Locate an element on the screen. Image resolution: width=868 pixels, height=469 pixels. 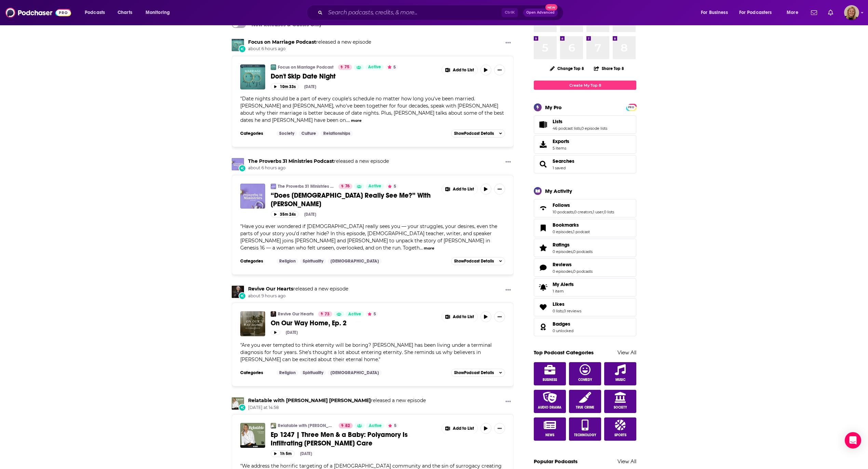
a: 1 podcast is located at coordinates (581, 232).